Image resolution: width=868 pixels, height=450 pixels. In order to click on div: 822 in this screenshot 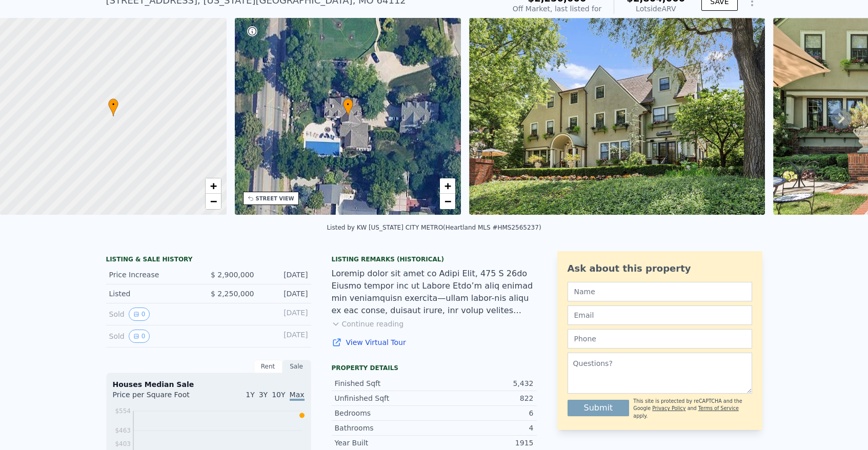, I will do `click(484, 398)`.